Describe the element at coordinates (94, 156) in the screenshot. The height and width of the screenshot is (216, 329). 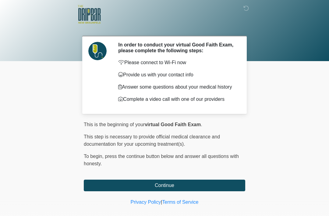
I see `span: To begin,` at that location.